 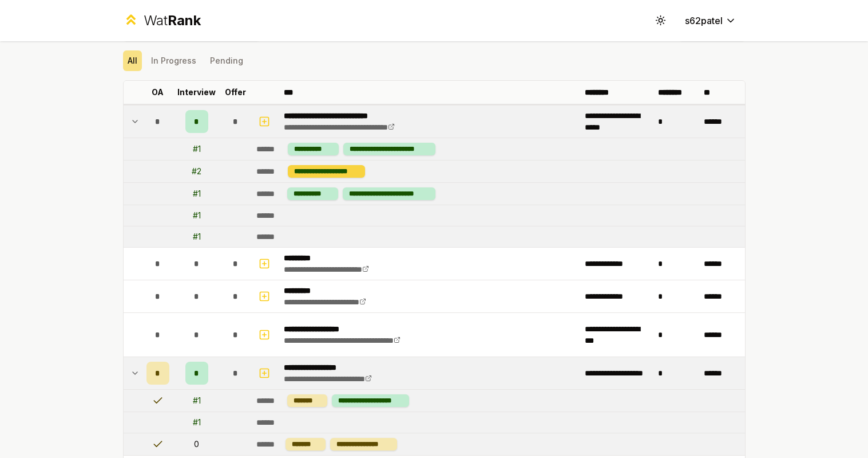 What do you see at coordinates (227, 61) in the screenshot?
I see `button: Pending` at bounding box center [227, 61].